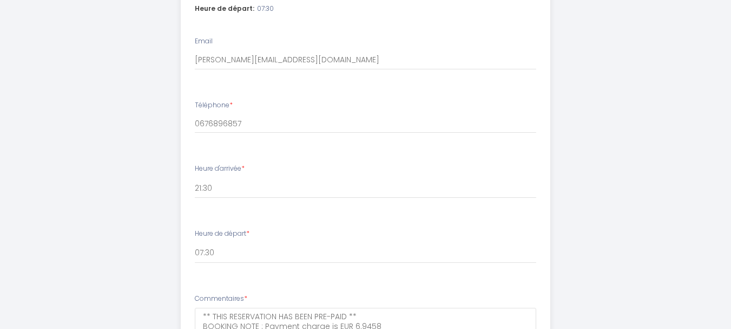 This screenshot has height=329, width=731. Describe the element at coordinates (225, 9) in the screenshot. I see `span: Heure de départ:` at that location.